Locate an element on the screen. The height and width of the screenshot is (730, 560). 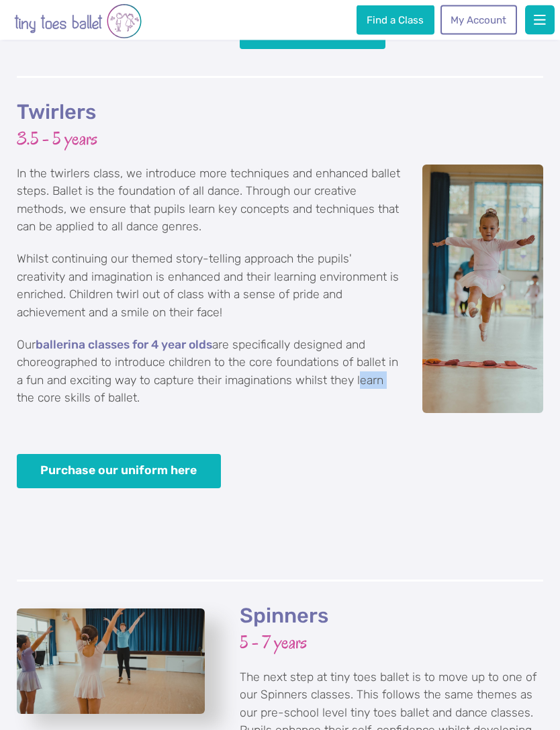
h3: 5 - 7 years is located at coordinates (391, 643).